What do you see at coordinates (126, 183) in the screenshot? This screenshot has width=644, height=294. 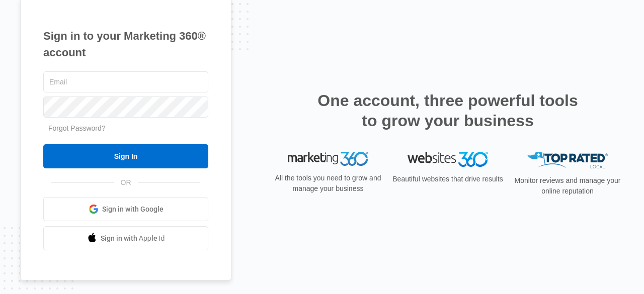 I see `span: OR` at bounding box center [126, 183].